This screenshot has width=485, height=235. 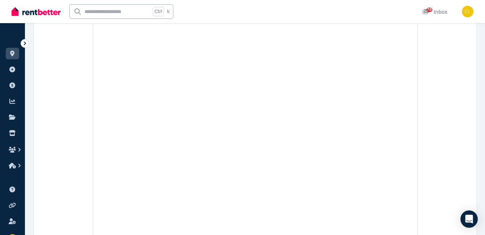 What do you see at coordinates (468, 12) in the screenshot?
I see `img: Campbell Lemmon` at bounding box center [468, 12].